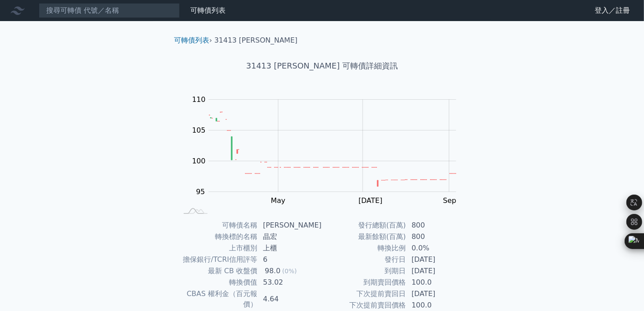 This screenshot has width=644, height=311. What do you see at coordinates (290, 237) in the screenshot?
I see `td: 晶宏` at bounding box center [290, 237].